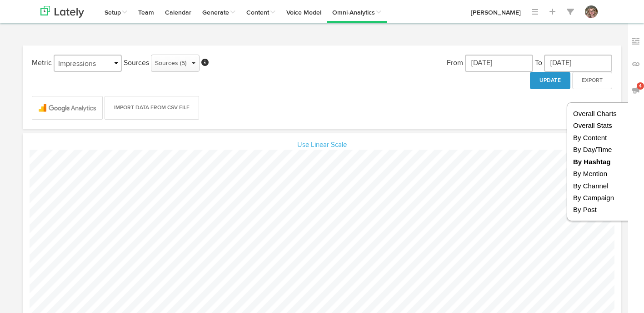  What do you see at coordinates (152, 108) in the screenshot?
I see `span: Import Data from CSV File` at bounding box center [152, 108].